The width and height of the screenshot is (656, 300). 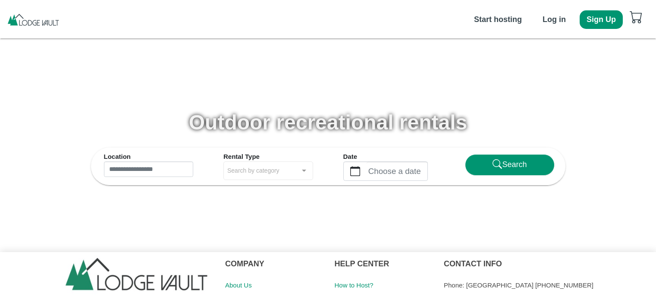 What do you see at coordinates (238, 285) in the screenshot?
I see `a: About Us` at bounding box center [238, 285].